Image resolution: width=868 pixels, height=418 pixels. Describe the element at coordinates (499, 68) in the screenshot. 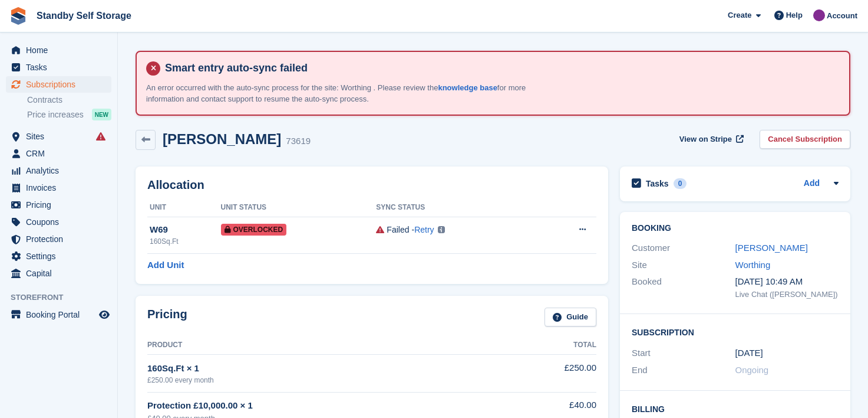

I see `h4: Smart entry auto-sync failed` at that location.